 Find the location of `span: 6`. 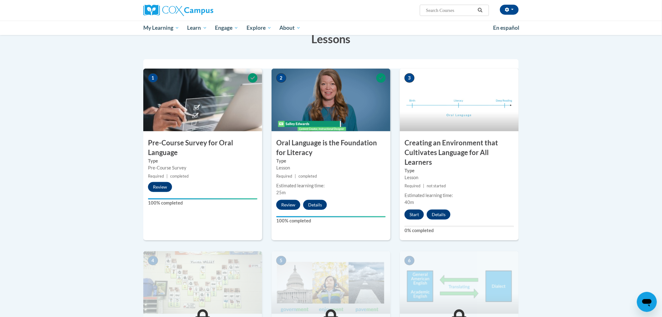

span: 6 is located at coordinates (410, 260).